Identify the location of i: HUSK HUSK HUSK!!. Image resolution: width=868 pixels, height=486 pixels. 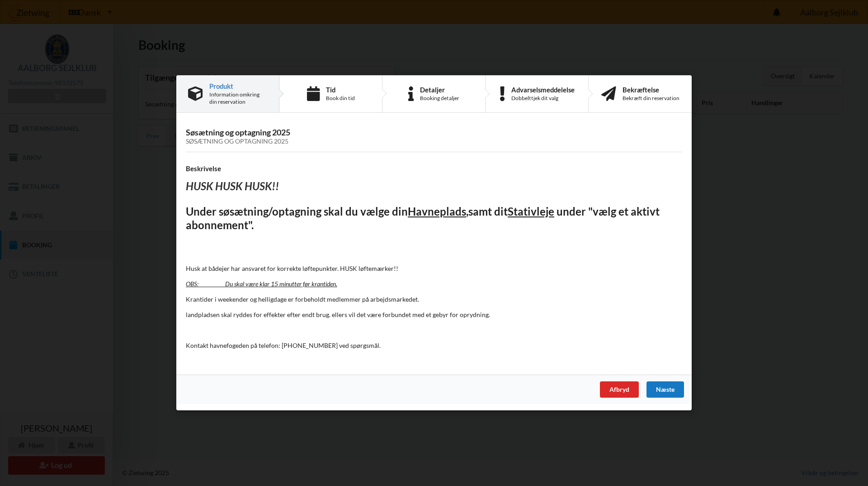
(232, 186).